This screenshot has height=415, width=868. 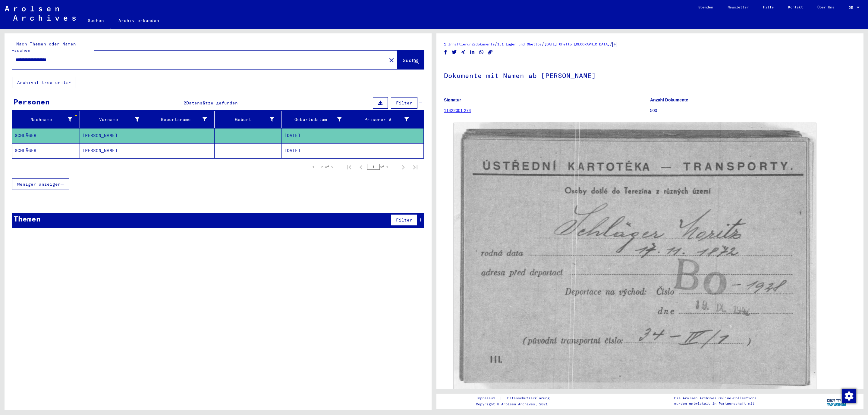 I want to click on button: Share on WhatsApp, so click(x=481, y=52).